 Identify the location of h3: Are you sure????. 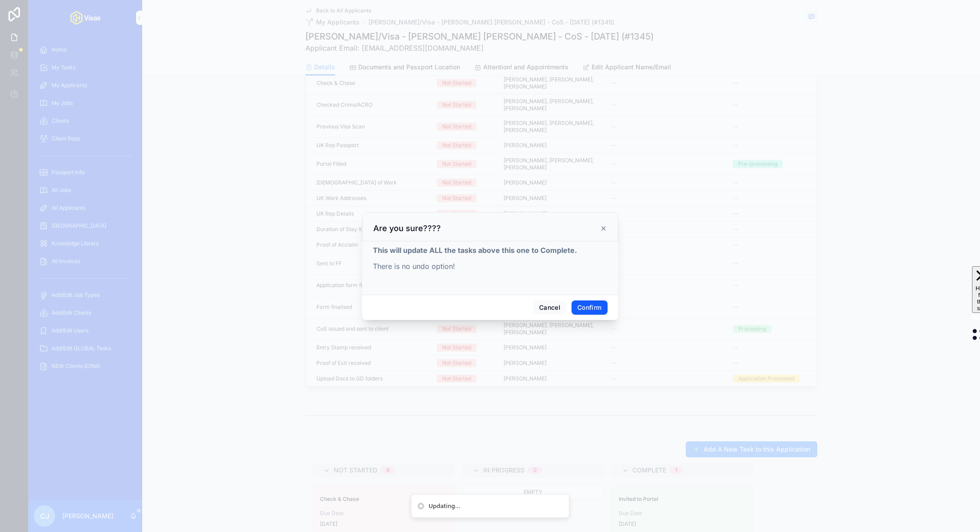
(407, 229).